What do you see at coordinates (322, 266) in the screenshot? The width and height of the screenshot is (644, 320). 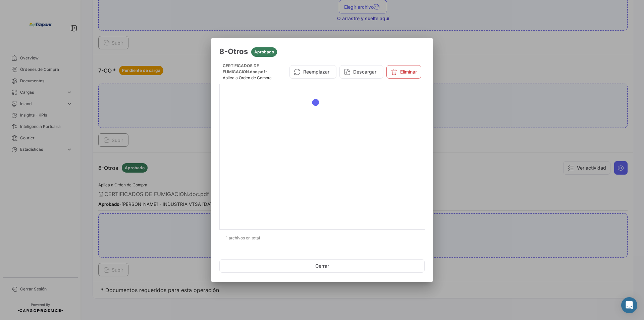 I see `button: Cerrar` at bounding box center [322, 266].